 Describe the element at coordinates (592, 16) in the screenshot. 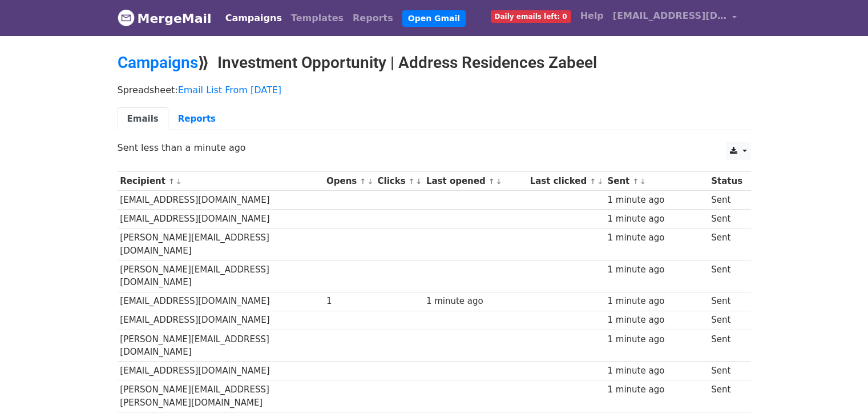

I see `a: Help` at that location.